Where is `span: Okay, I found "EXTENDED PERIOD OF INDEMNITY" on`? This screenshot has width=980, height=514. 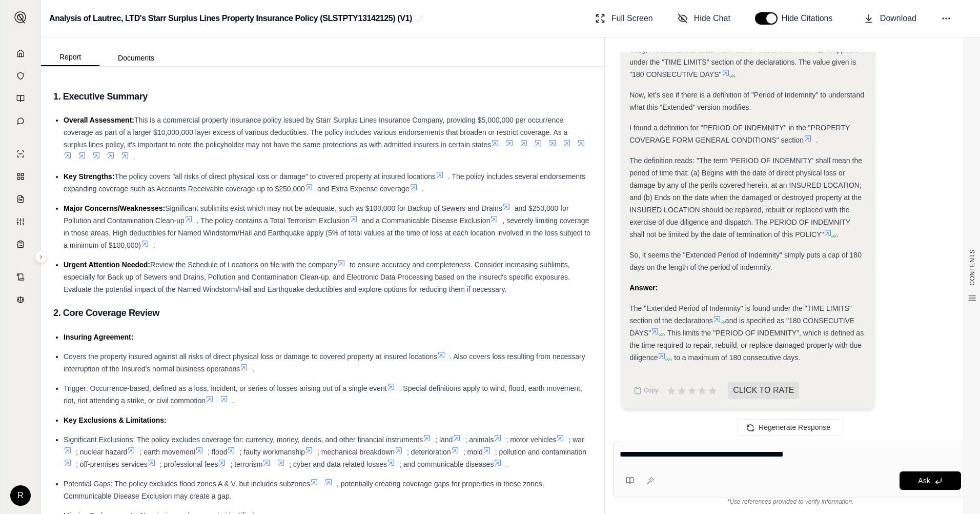 span: Okay, I found "EXTENDED PERIOD OF INDEMNITY" on is located at coordinates (720, 49).